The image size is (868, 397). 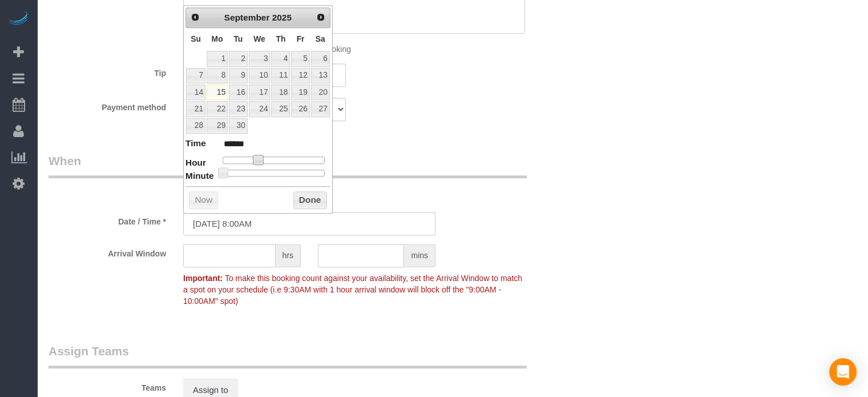 What do you see at coordinates (196, 125) in the screenshot?
I see `a: 28` at bounding box center [196, 125].